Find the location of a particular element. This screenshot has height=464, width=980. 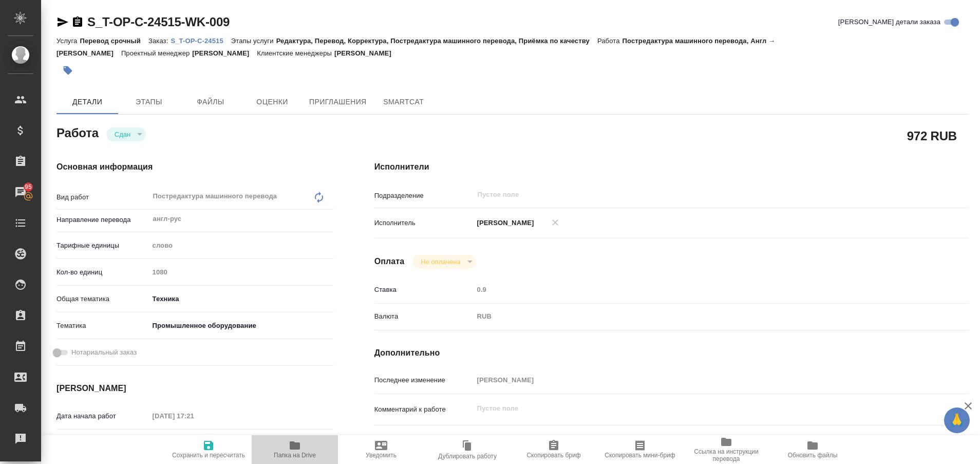

span: Файлы is located at coordinates (210, 102).